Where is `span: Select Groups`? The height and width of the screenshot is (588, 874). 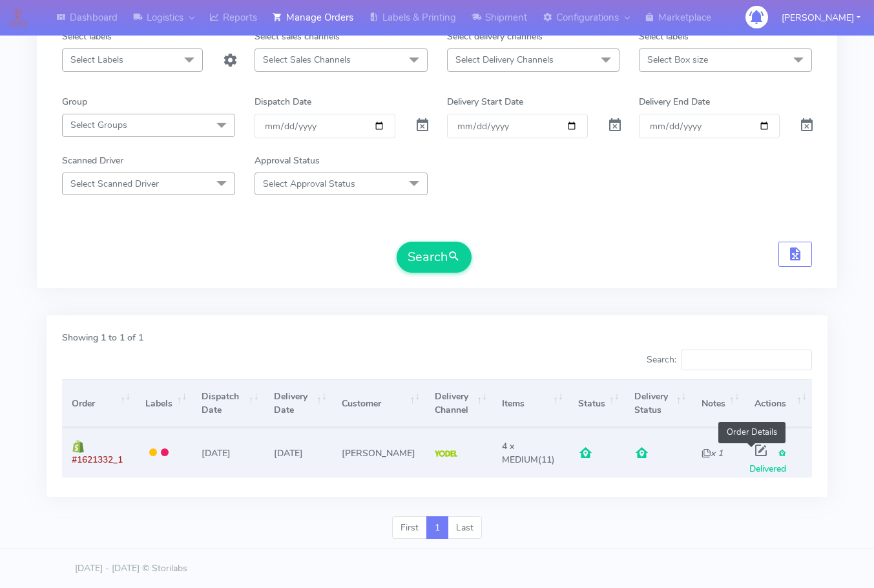
span: Select Groups is located at coordinates (99, 125).